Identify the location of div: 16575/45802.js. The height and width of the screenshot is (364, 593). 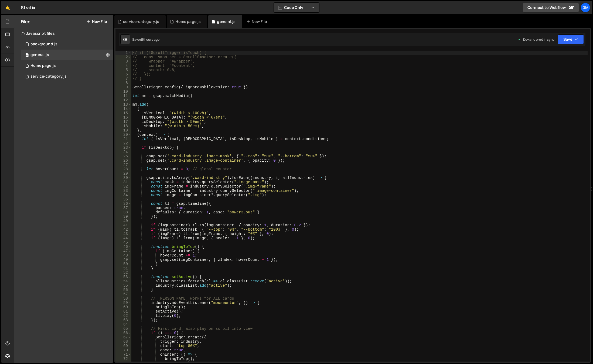
(67, 55).